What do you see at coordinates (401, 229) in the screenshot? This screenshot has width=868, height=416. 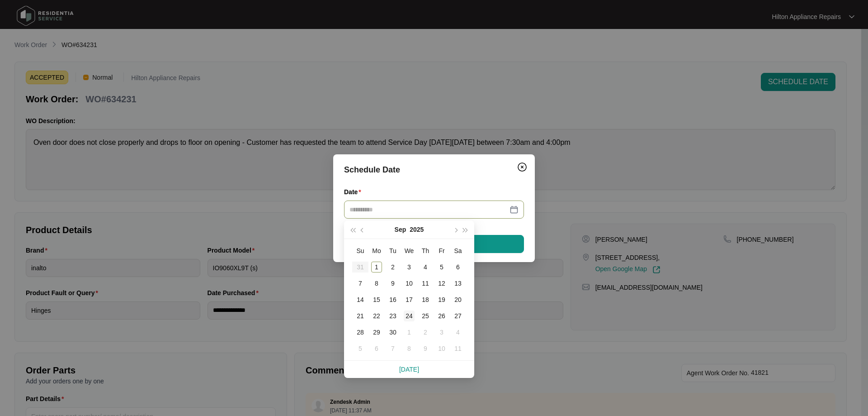 I see `button: Sep` at bounding box center [401, 229].